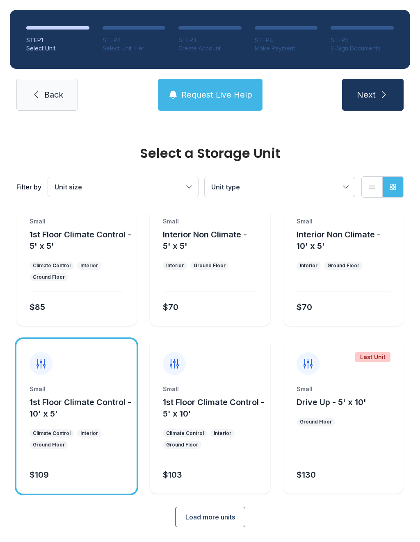 The width and height of the screenshot is (420, 542). What do you see at coordinates (214, 408) in the screenshot?
I see `span: 1st Floor Climate Control - 5' x 10'` at bounding box center [214, 408].